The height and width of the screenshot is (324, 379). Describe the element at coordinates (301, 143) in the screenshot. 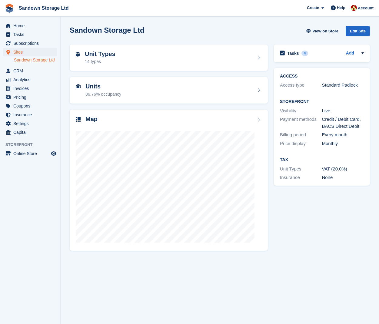

I see `div: Price display` at that location.